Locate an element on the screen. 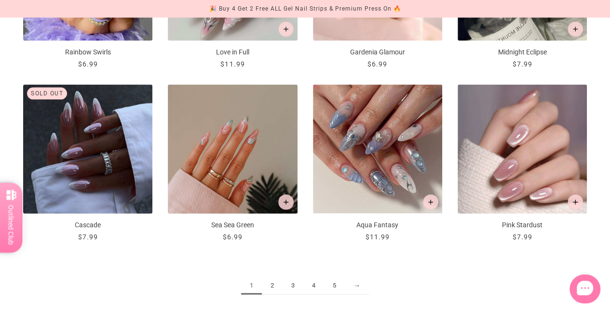  a: Sea Sea Green is located at coordinates (232, 163).